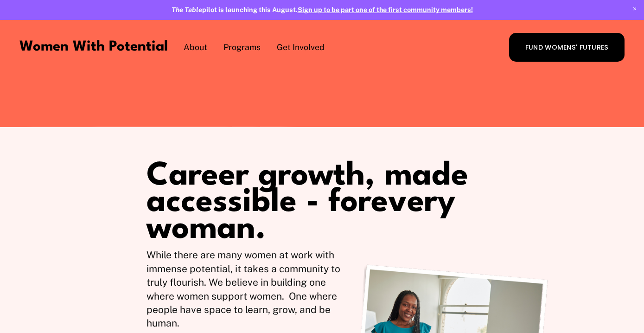 The height and width of the screenshot is (333, 644). Describe the element at coordinates (347, 203) in the screenshot. I see `h1: Career growth, made accessible - for .` at that location.